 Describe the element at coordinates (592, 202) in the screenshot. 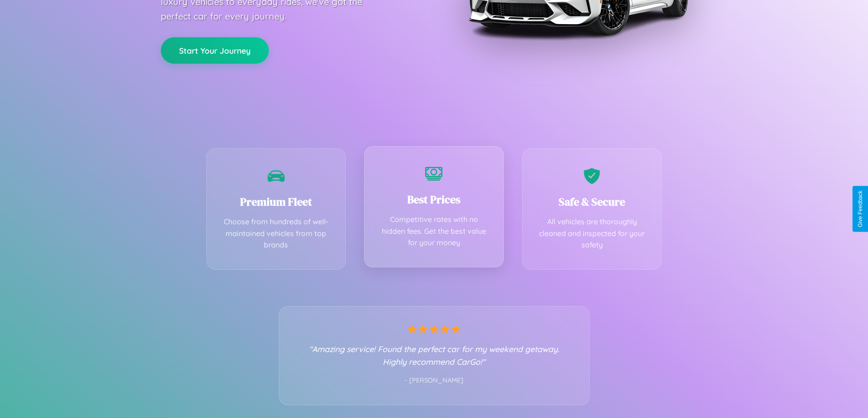

I see `h3: Safe & Secure` at that location.